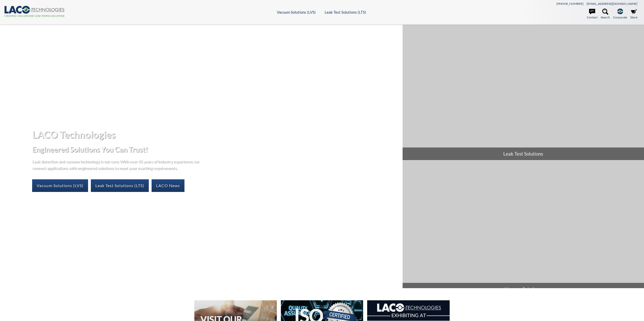  What do you see at coordinates (523, 154) in the screenshot?
I see `span: Leak Test Solutions` at bounding box center [523, 154].